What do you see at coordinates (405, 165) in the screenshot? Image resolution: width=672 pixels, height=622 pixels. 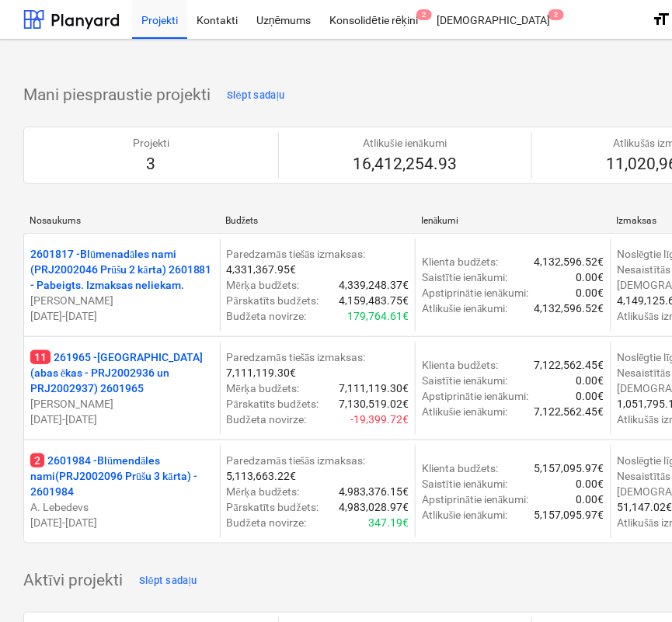 I see `p: 16,412,254.93` at bounding box center [405, 165].